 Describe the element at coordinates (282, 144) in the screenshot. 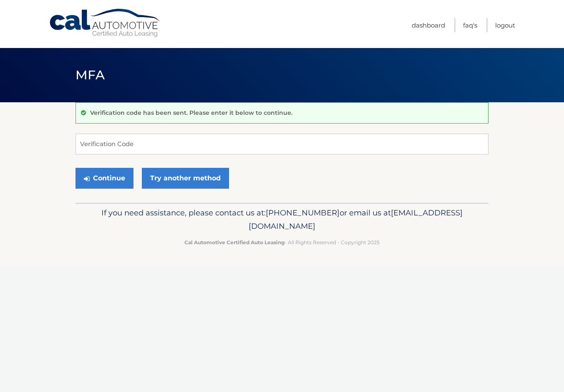

I see `input: Verification Code` at that location.